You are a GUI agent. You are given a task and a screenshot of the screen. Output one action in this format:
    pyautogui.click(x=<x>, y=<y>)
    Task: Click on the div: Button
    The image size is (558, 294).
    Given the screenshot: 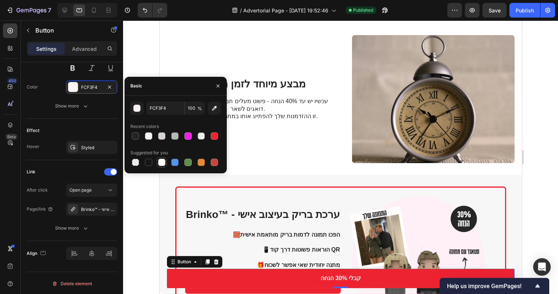 What is the action you would take?
    pyautogui.click(x=24, y=241)
    